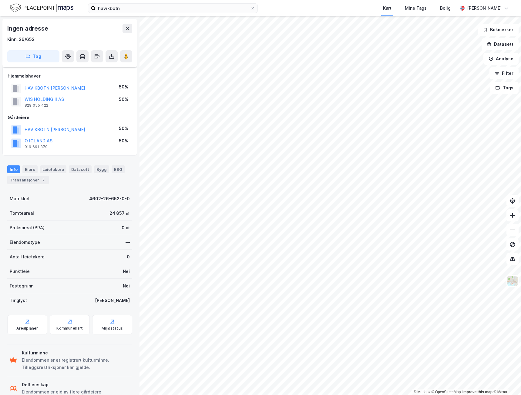 The height and width of the screenshot is (395, 521). I want to click on button: Tags, so click(504, 88).